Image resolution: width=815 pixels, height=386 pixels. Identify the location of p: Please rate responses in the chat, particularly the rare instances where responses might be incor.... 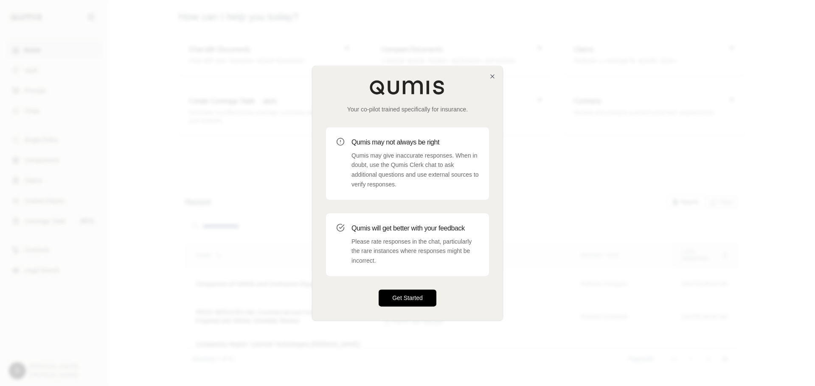
(415, 252).